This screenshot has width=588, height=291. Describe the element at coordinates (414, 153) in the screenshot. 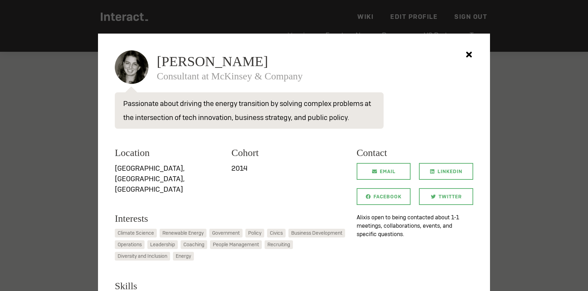

I see `h3: Contact` at that location.